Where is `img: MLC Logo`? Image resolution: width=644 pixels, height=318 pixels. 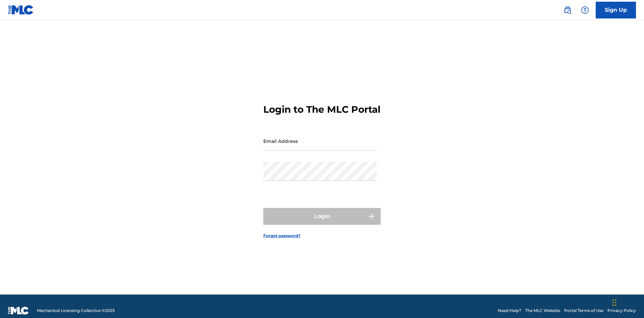
img: MLC Logo is located at coordinates (21, 10).